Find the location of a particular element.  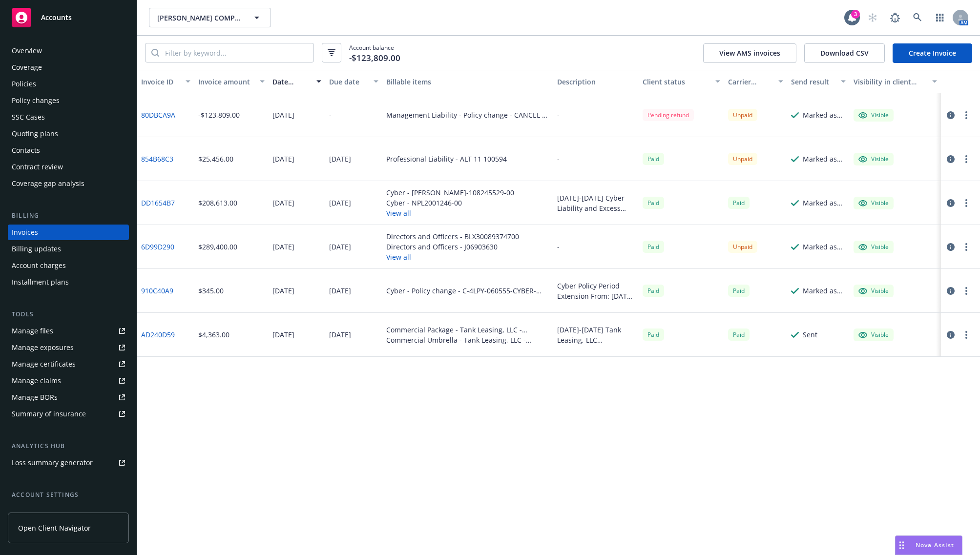

div: Pending refund is located at coordinates (668, 115).